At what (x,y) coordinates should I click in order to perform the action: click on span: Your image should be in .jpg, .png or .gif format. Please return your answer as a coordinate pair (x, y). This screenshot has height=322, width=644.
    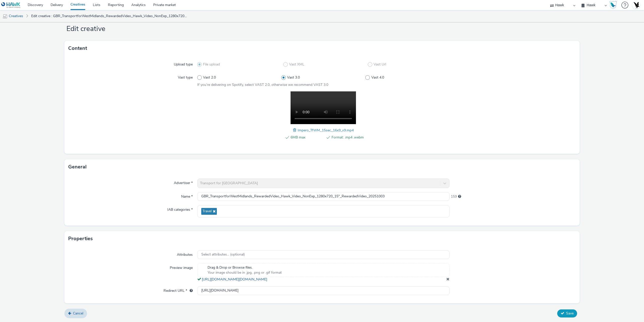
    Looking at the image, I should click on (244, 273).